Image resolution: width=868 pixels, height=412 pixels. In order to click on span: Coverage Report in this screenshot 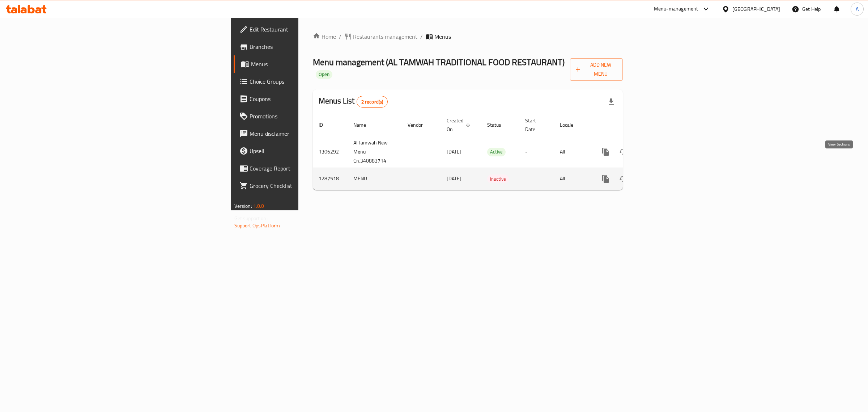, I will do `click(310, 168)`.